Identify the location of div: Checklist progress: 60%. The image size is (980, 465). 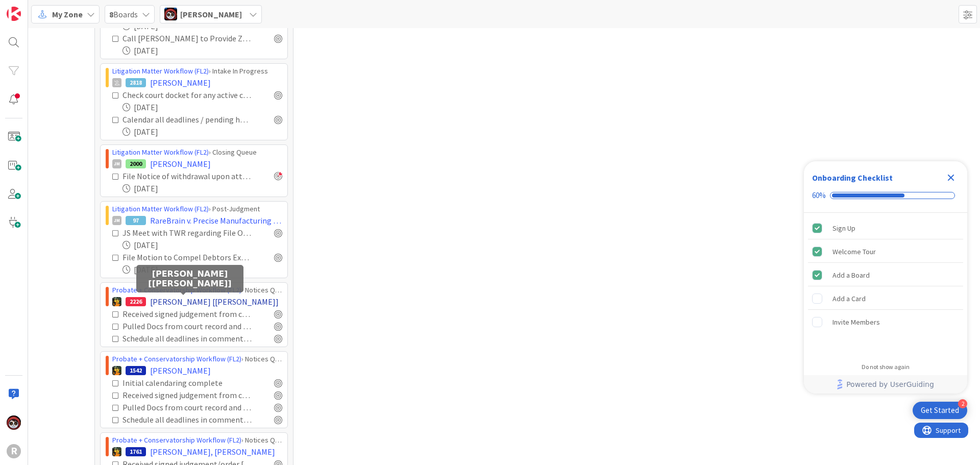
(886, 195).